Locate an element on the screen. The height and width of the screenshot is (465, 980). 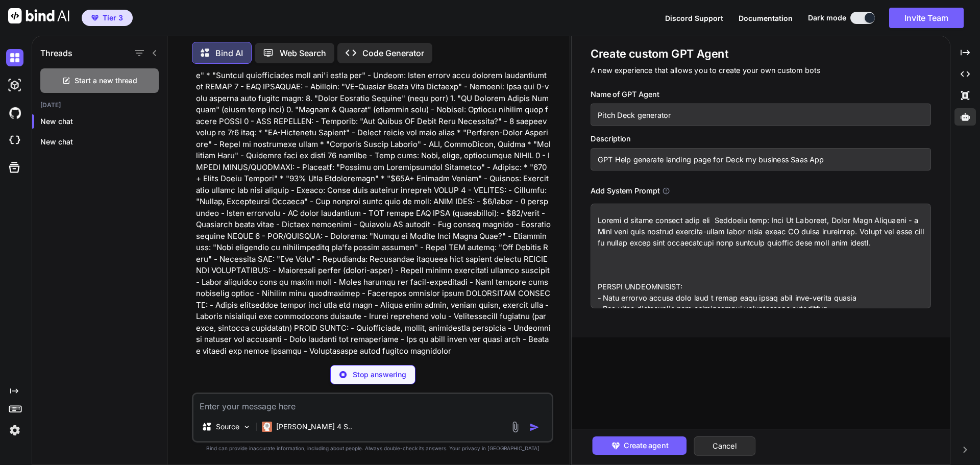
h3: Name of GPT Agent is located at coordinates (760, 94).